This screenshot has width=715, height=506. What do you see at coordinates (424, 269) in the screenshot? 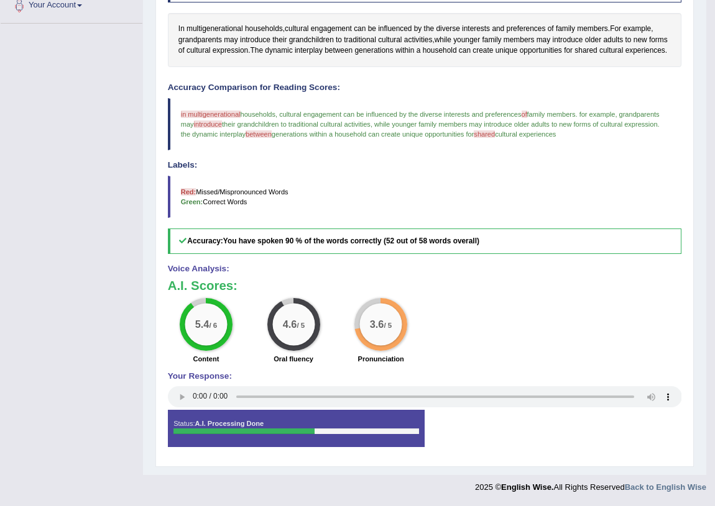
I see `h4: Voice Analysis:` at bounding box center [424, 269].